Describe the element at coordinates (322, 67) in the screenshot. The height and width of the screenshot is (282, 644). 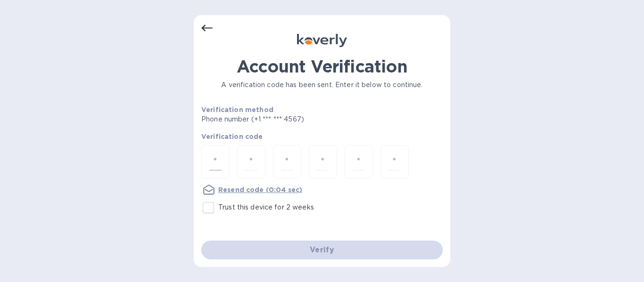
I see `h1: Account Verification` at that location.